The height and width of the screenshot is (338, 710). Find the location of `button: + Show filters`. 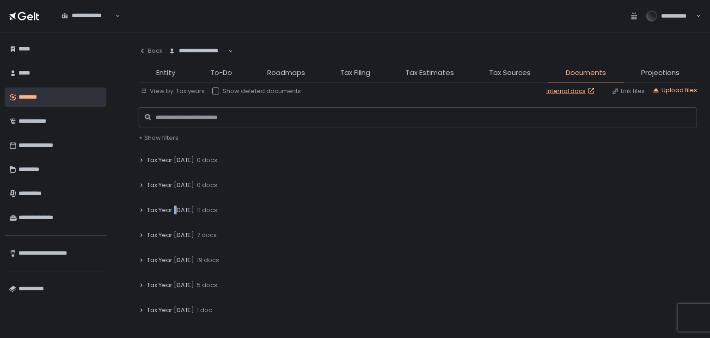

button: + Show filters is located at coordinates (159, 138).